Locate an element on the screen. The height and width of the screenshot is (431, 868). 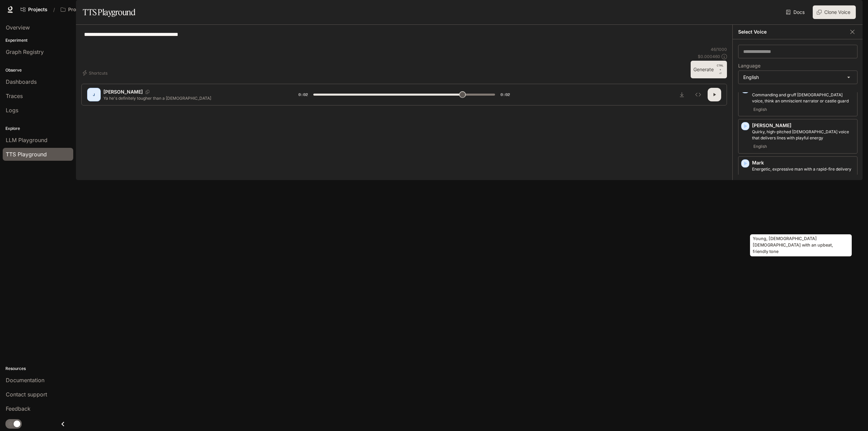
p: CTRL + is located at coordinates (721, 67).